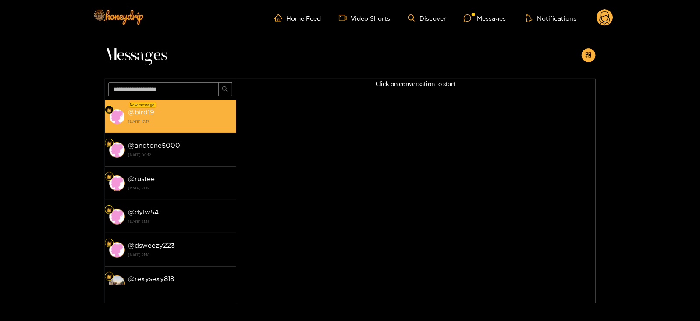 The height and width of the screenshot is (321, 700). I want to click on a: Video Shorts, so click(364, 18).